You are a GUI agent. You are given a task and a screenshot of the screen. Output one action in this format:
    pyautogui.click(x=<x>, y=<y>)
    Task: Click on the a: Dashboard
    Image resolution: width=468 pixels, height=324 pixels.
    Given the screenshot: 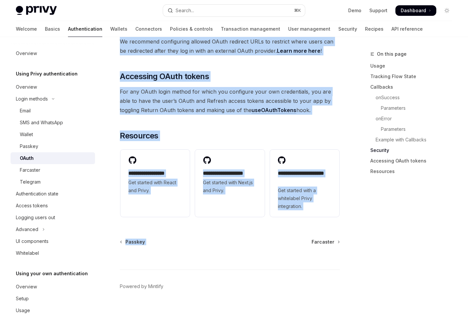 What is the action you would take?
    pyautogui.click(x=415, y=11)
    